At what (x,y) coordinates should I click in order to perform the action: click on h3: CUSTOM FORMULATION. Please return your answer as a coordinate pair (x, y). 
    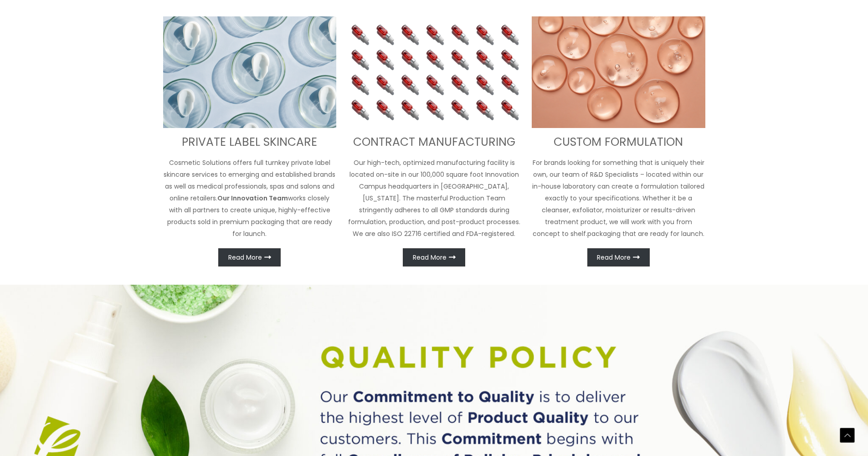
    Looking at the image, I should click on (618, 142).